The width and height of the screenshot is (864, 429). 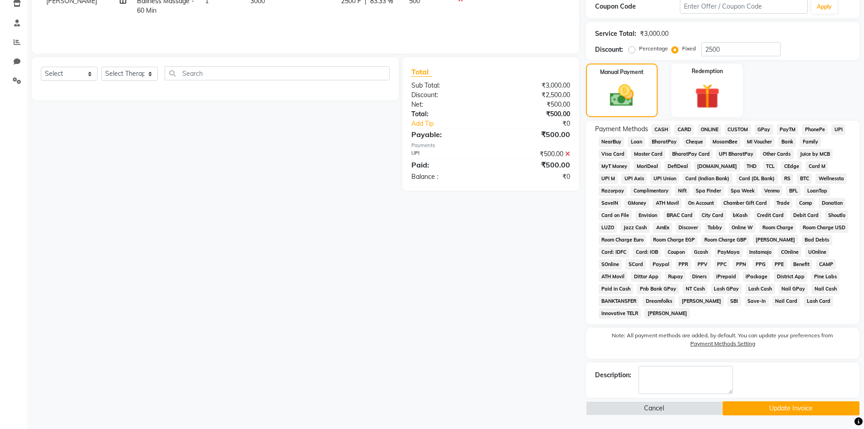 I want to click on span: Paypal, so click(x=661, y=264).